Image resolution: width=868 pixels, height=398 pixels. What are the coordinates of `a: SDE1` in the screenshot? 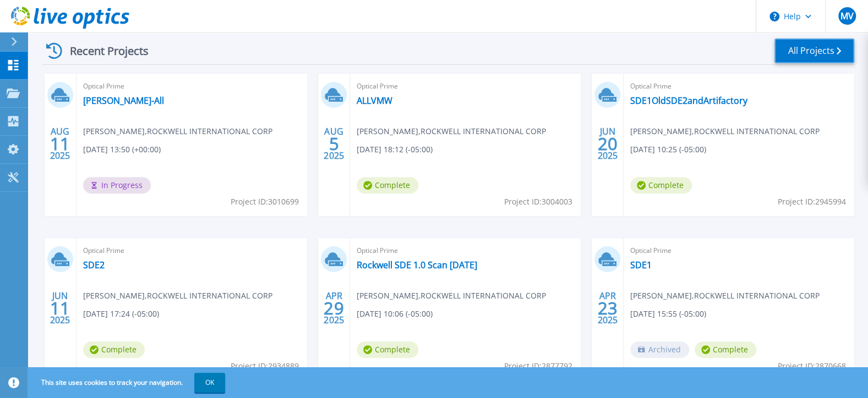 It's located at (640, 265).